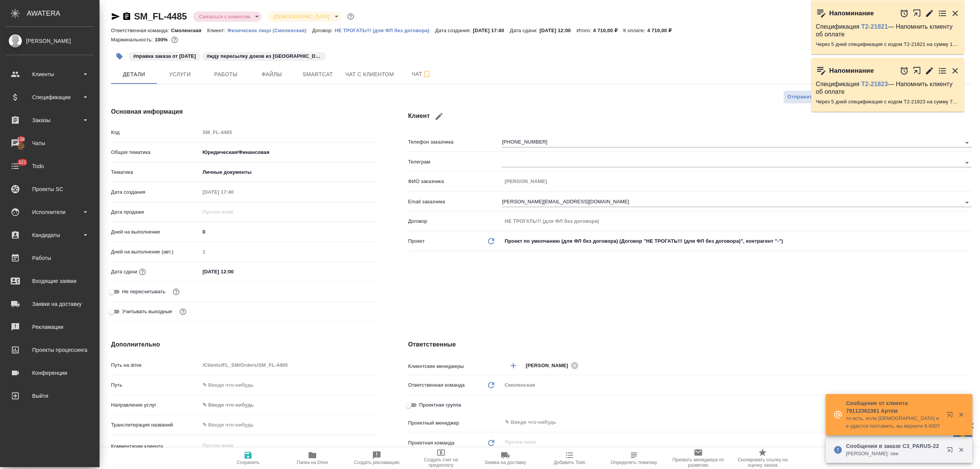 The image size is (980, 469). What do you see at coordinates (50, 120) in the screenshot?
I see `div: Заказы` at bounding box center [50, 120].